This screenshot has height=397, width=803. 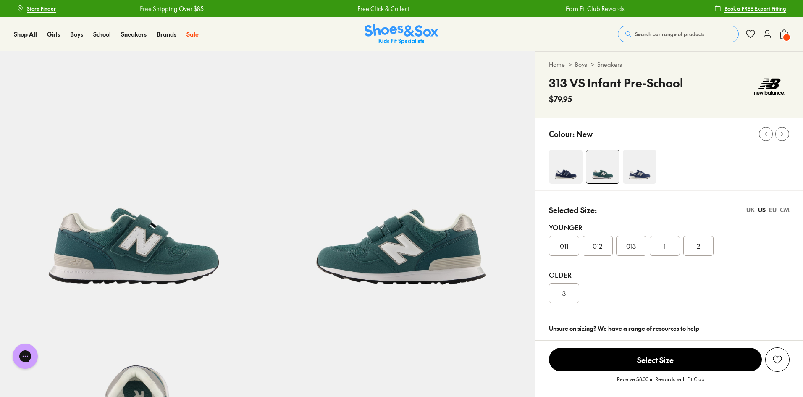 I want to click on span: Shop All, so click(x=25, y=34).